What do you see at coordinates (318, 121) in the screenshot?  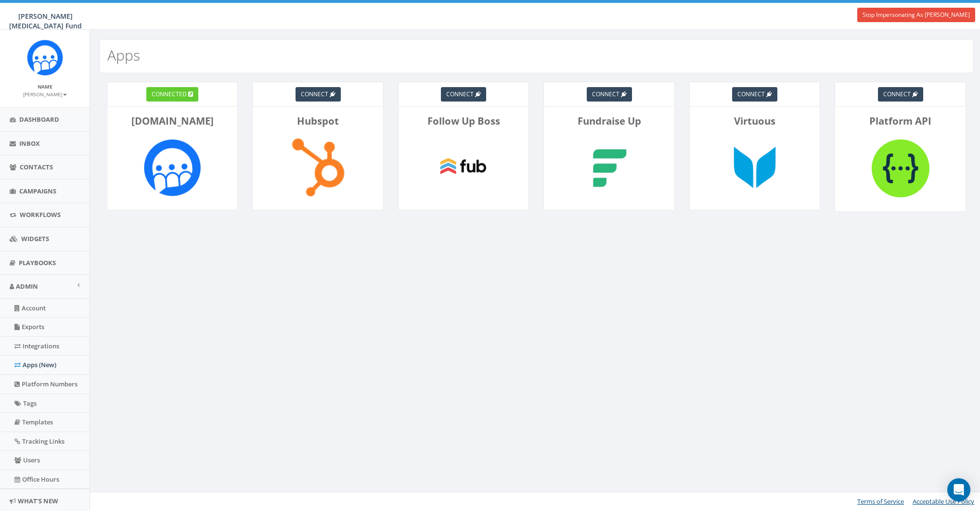 I see `p: Hubspot` at bounding box center [318, 121].